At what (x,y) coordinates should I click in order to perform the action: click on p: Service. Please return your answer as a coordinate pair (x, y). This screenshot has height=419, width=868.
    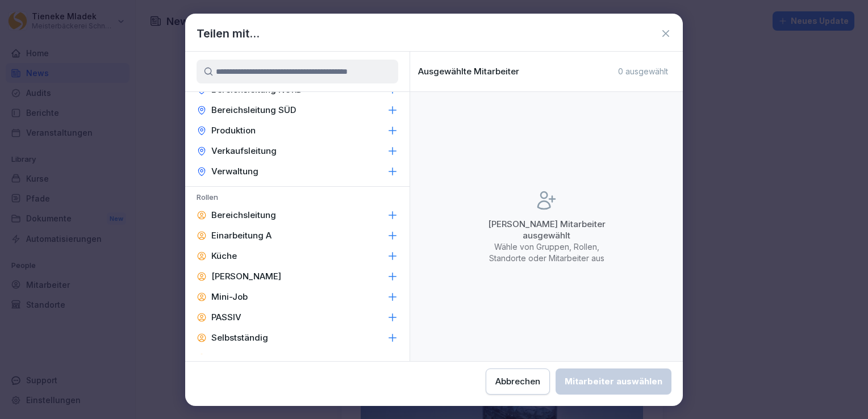
    Looking at the image, I should click on (227, 358).